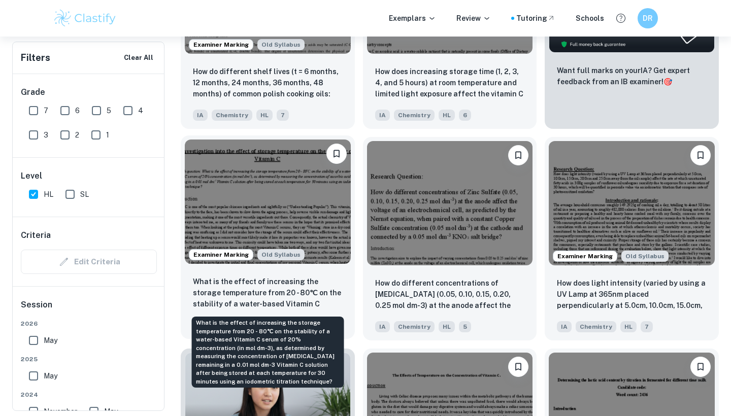 The width and height of the screenshot is (731, 416). Describe the element at coordinates (632, 203) in the screenshot. I see `img: Chemistry IA example thumbnail: How does light intensity (varied by usin` at that location.